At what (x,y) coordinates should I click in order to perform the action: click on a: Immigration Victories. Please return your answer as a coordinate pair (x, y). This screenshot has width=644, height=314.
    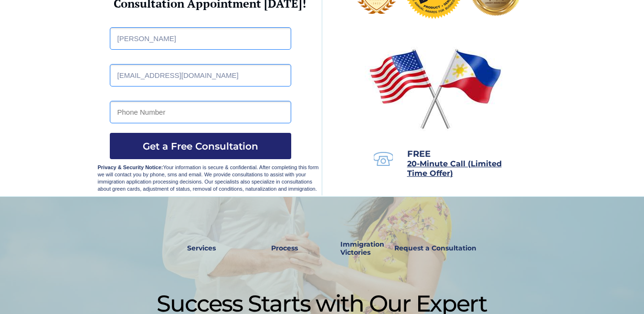
    Looking at the image, I should click on (353, 249).